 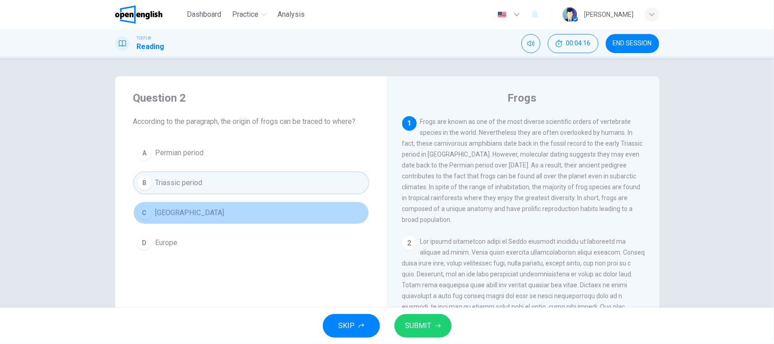 What do you see at coordinates (410, 243) in the screenshot?
I see `div: 2` at bounding box center [410, 243].